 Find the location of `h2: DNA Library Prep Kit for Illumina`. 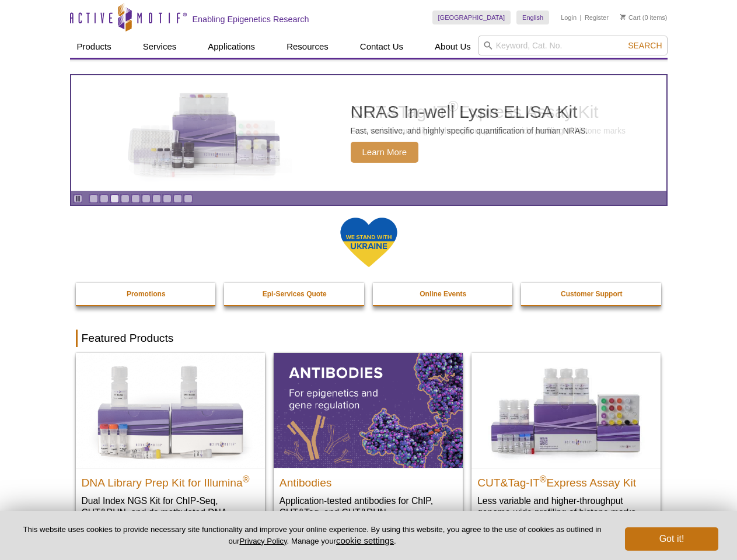

h2: DNA Library Prep Kit for Illumina is located at coordinates (171, 480).